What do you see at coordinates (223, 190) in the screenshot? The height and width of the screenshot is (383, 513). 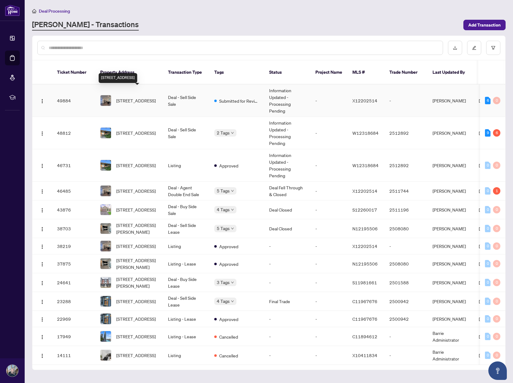 I see `span: 5 Tags` at bounding box center [223, 190].